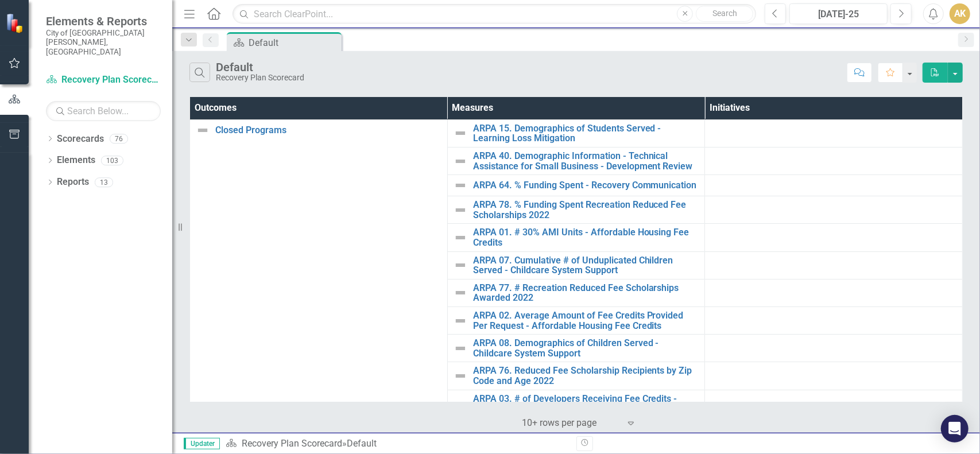 This screenshot has width=980, height=454. Describe the element at coordinates (103, 111) in the screenshot. I see `input: Search Below...` at that location.